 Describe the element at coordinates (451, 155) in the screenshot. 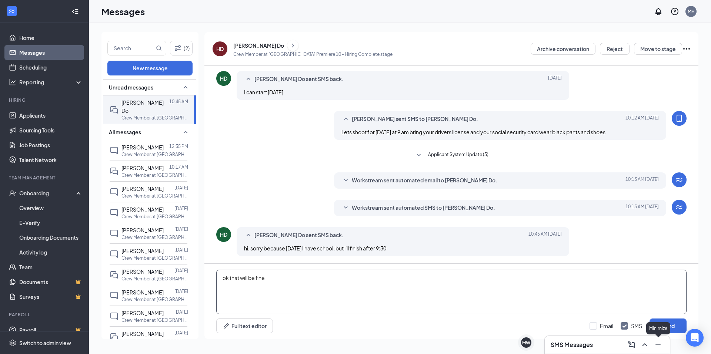

I see `button: SmallChevronDownApplicant System Update (3)` at that location.